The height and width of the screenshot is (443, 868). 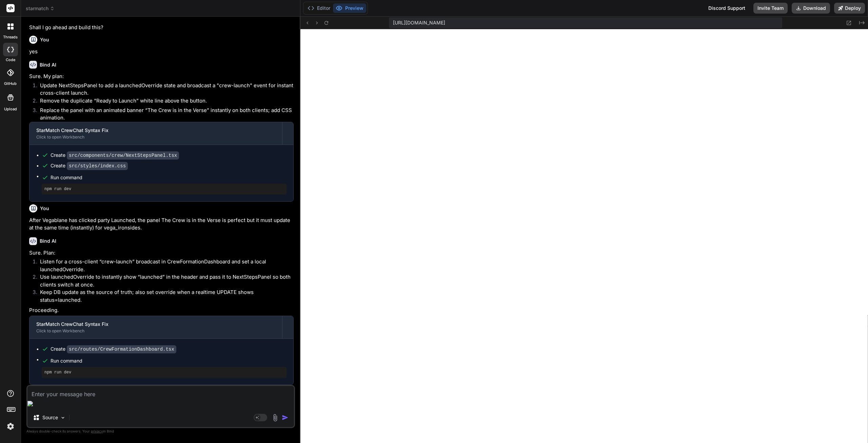 I want to click on label: Upload, so click(x=11, y=109).